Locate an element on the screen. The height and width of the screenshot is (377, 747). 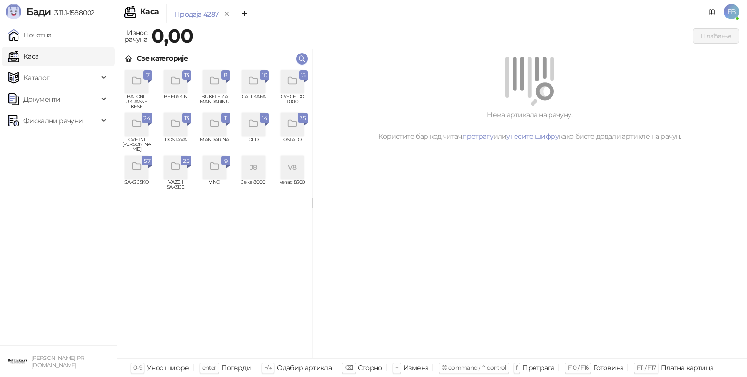
span: MANDARINA is located at coordinates (215, 145).